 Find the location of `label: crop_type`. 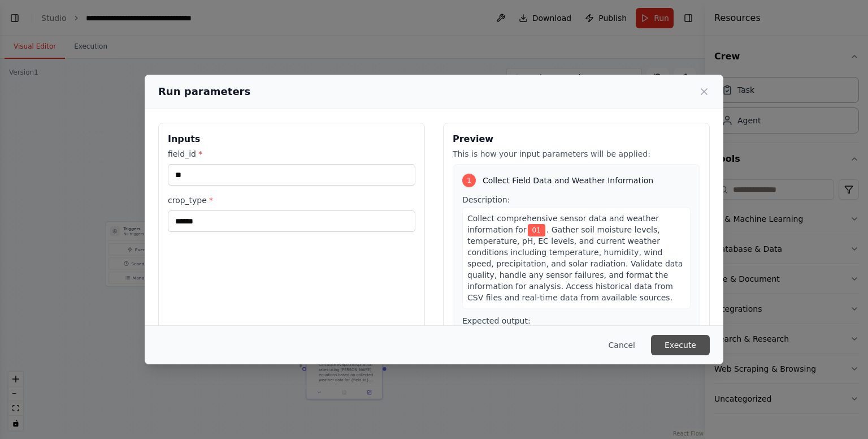

label: crop_type is located at coordinates (292, 200).